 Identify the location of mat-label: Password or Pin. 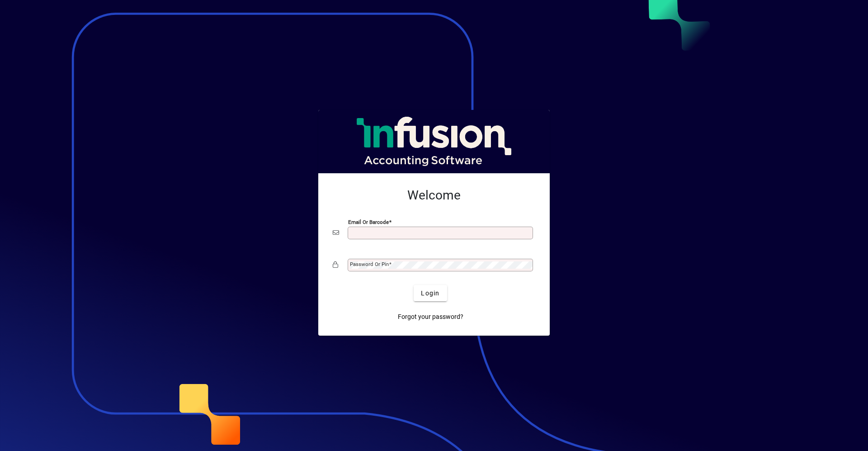
(369, 264).